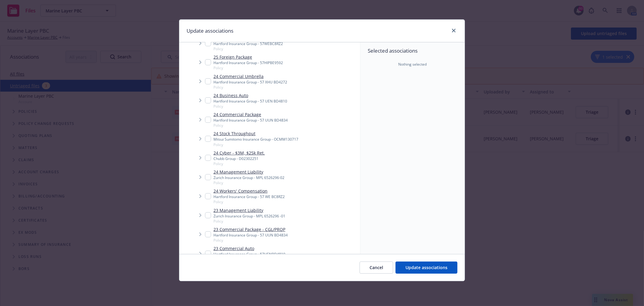  I want to click on a: 24 Commercial Package, so click(251, 114).